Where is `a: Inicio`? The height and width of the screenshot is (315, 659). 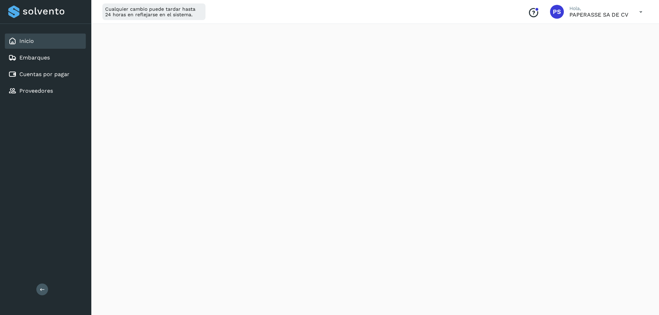 a: Inicio is located at coordinates (27, 41).